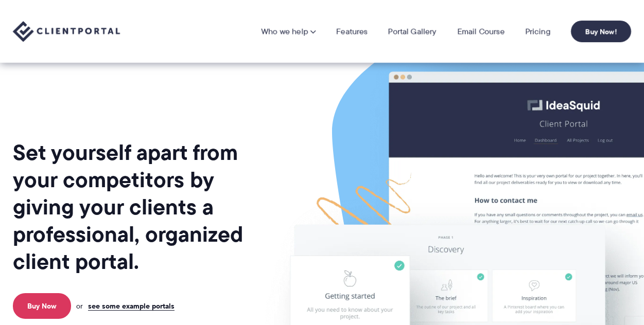  Describe the element at coordinates (136, 207) in the screenshot. I see `h1: Set yourself apart from your competitors by giving your clients a professional, organized client ...` at that location.